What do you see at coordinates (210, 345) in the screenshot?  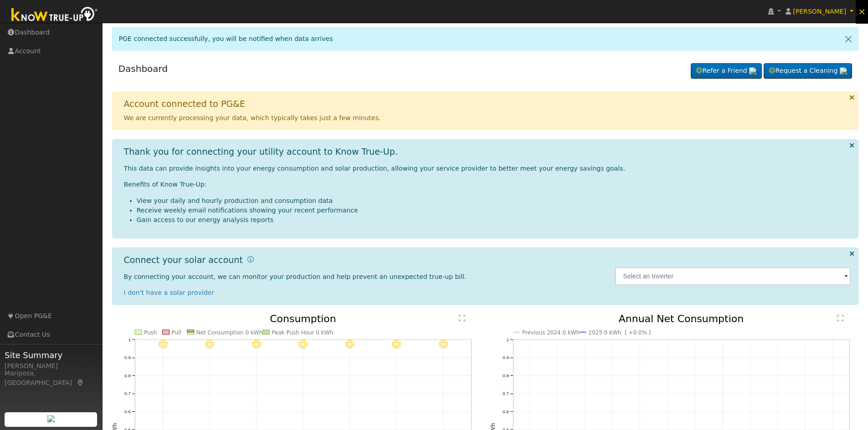 I see `i: 8/11 - Clear` at bounding box center [210, 345].